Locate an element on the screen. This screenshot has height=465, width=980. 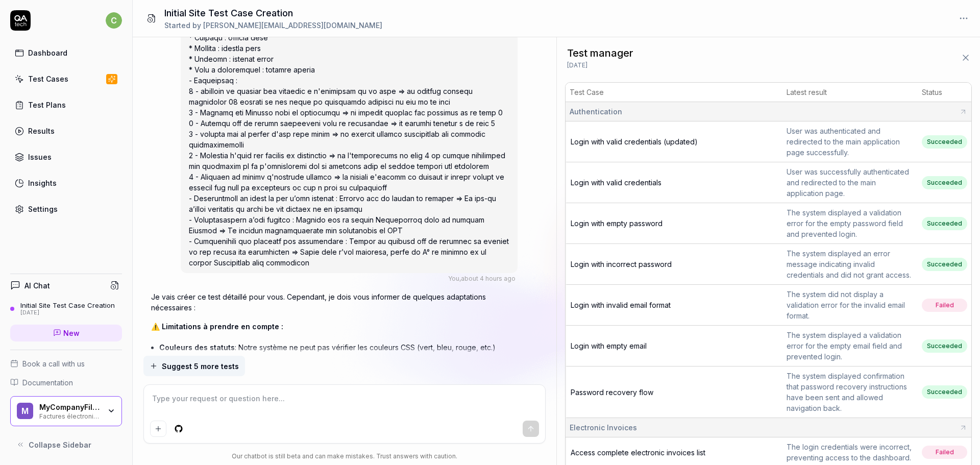
p: Je vais créer ce test détaillé pour vous. Cependant, je dois vous informer de quelques adaptation... is located at coordinates (329, 302).